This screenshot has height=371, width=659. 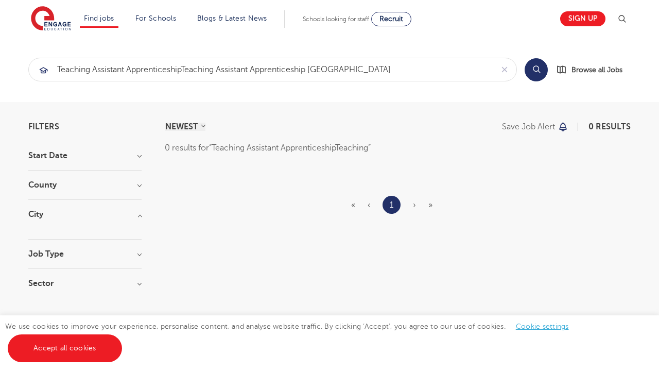 I want to click on a: Blogs & Latest News, so click(x=232, y=18).